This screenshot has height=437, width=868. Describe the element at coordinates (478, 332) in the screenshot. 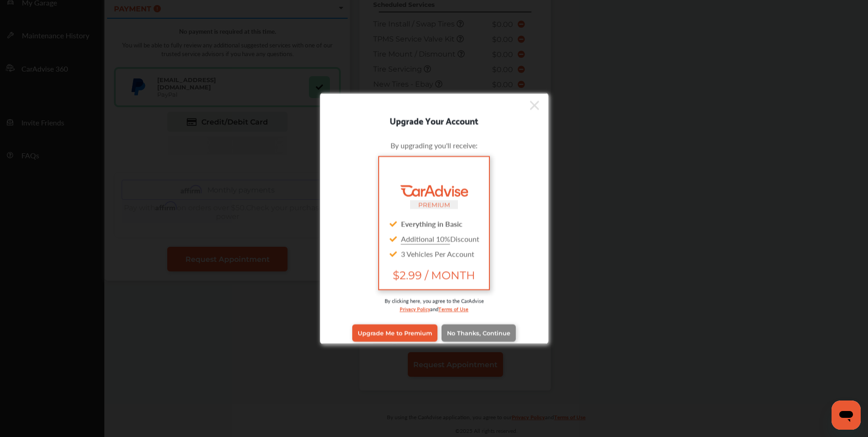

I see `span: No Thanks, Continue` at that location.